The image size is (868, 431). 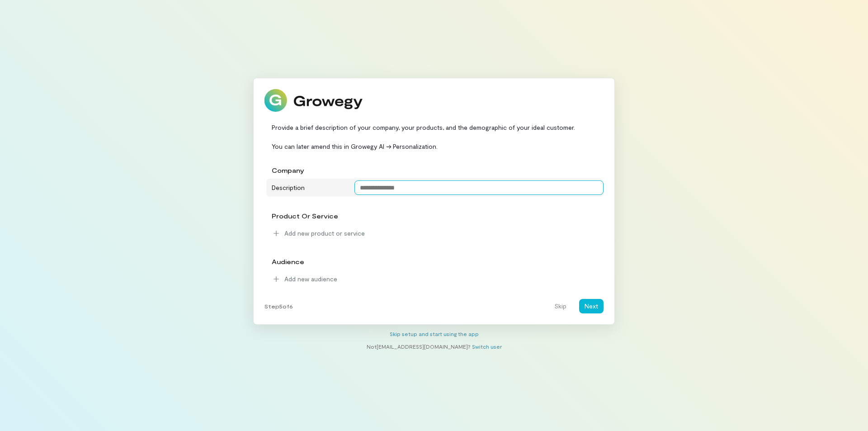 I want to click on a: Skip setup and start using the app, so click(x=434, y=334).